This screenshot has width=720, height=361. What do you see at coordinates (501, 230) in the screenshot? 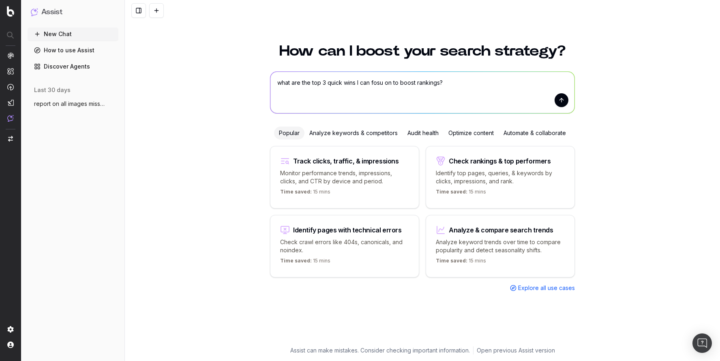
I see `div: Analyze & compare search trends` at bounding box center [501, 230].